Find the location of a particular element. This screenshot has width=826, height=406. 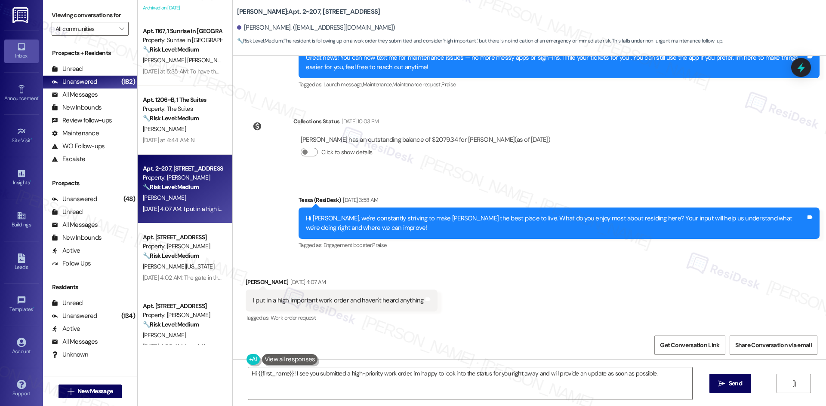

a: Support is located at coordinates (22, 389).